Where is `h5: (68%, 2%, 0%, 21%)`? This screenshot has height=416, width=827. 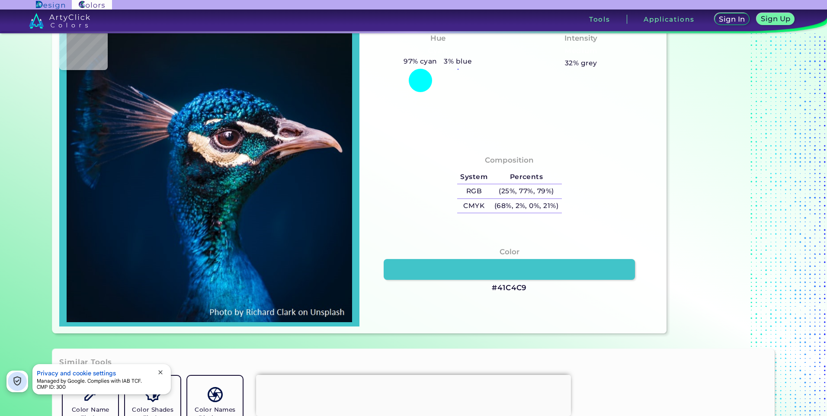 h5: (68%, 2%, 0%, 21%) is located at coordinates (527, 206).